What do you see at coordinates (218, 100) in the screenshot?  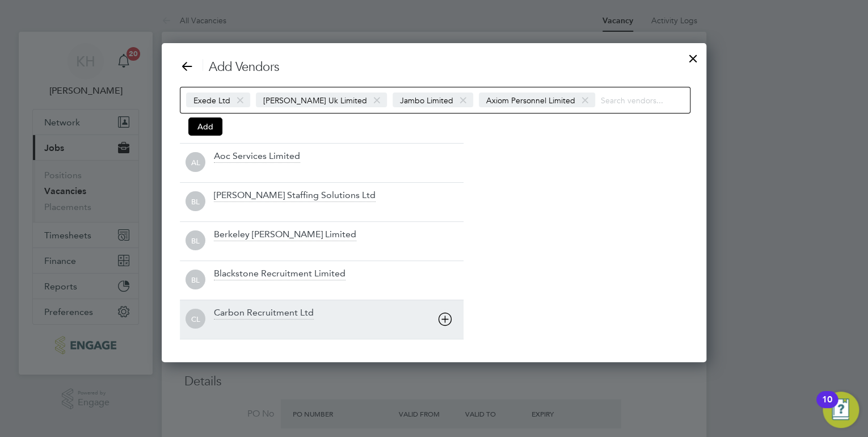 I see `span: Exede Ltd` at bounding box center [218, 100].